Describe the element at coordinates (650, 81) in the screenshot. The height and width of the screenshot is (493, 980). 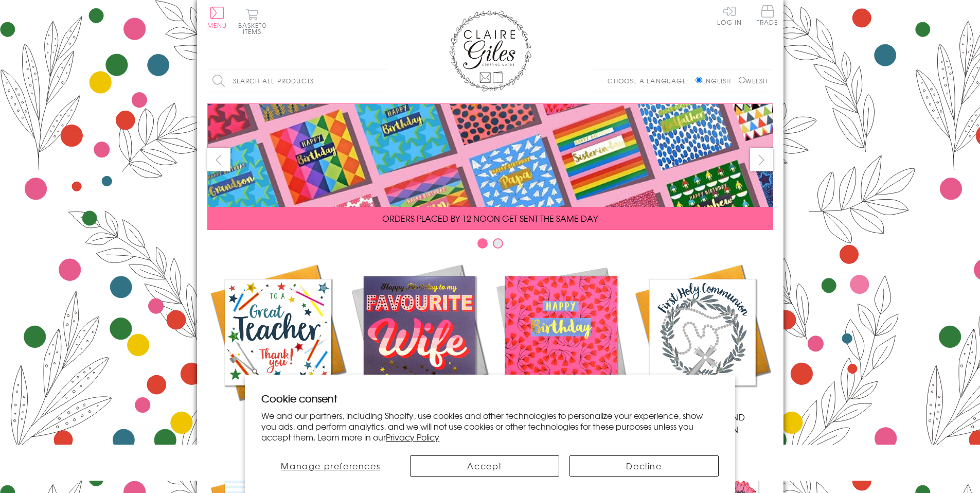
I see `p: Choose a language:` at that location.